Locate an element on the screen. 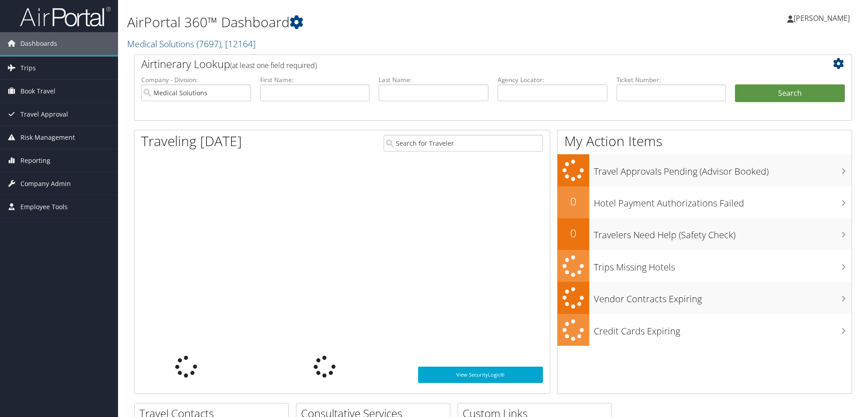  a: View SecurityLogic® is located at coordinates (481, 375).